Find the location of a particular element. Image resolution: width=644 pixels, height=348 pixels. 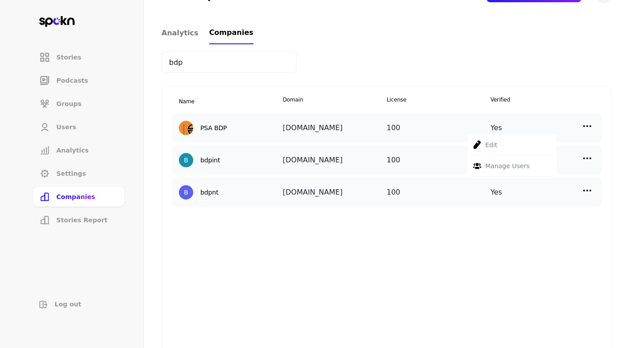

a: Settings is located at coordinates (78, 174).